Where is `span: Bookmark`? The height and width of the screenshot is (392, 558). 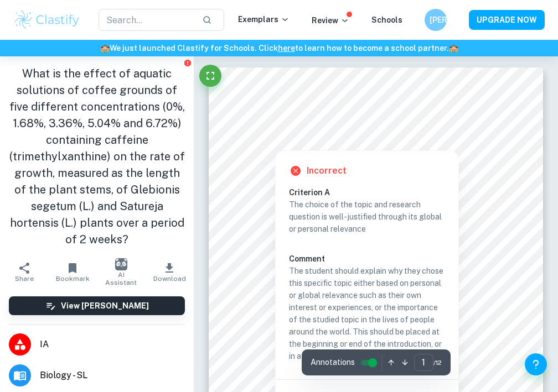
span: Bookmark is located at coordinates (73, 279).